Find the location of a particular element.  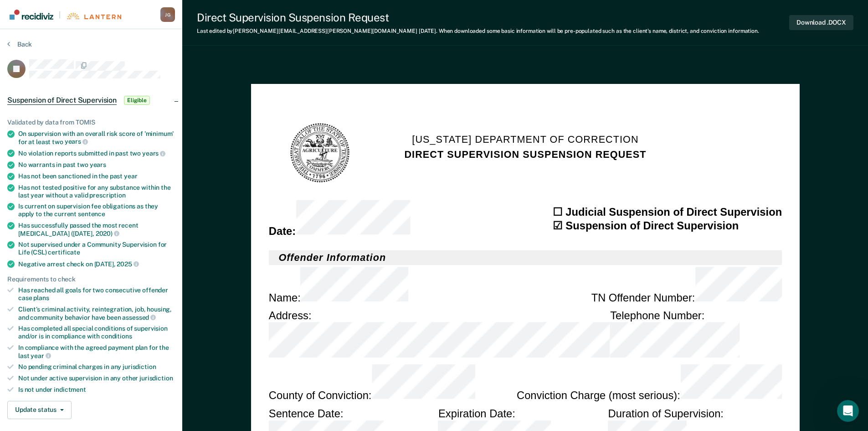

div: Direct Supervision Suspension Request is located at coordinates (478, 17).